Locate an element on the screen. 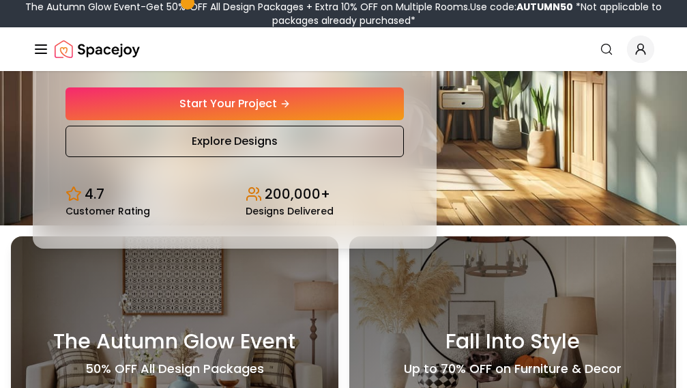 This screenshot has width=687, height=388. p: 200,000+ is located at coordinates (297, 194).